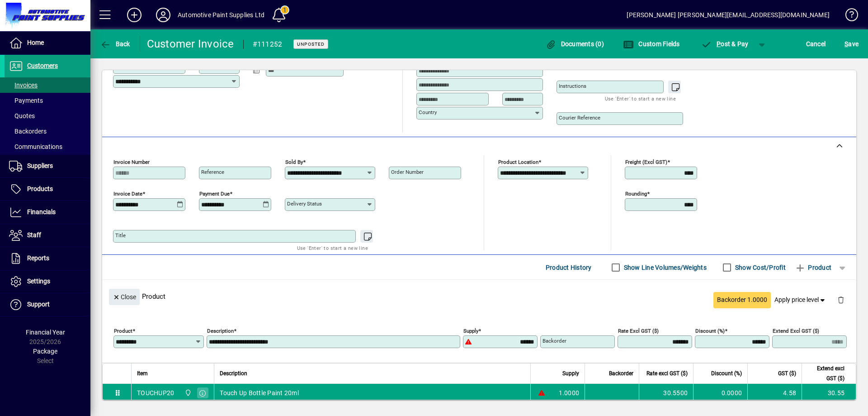 The width and height of the screenshot is (868, 416). What do you see at coordinates (828, 393) in the screenshot?
I see `td: 30.55` at bounding box center [828, 393].